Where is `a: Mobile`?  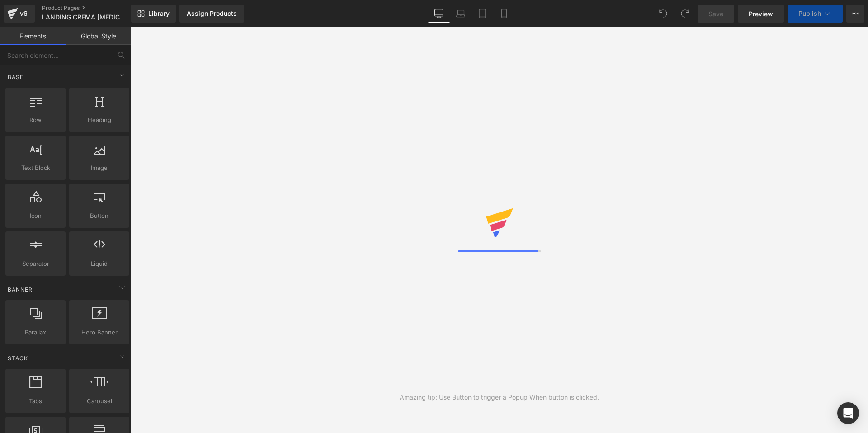 a: Mobile is located at coordinates (504, 13).